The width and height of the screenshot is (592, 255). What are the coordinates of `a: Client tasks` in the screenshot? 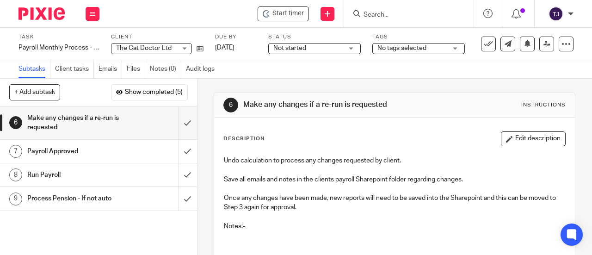 It's located at (74, 69).